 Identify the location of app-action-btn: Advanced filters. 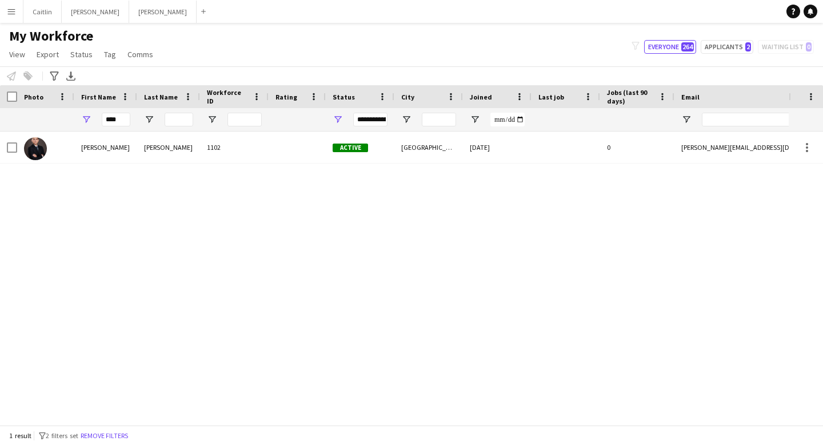
(54, 76).